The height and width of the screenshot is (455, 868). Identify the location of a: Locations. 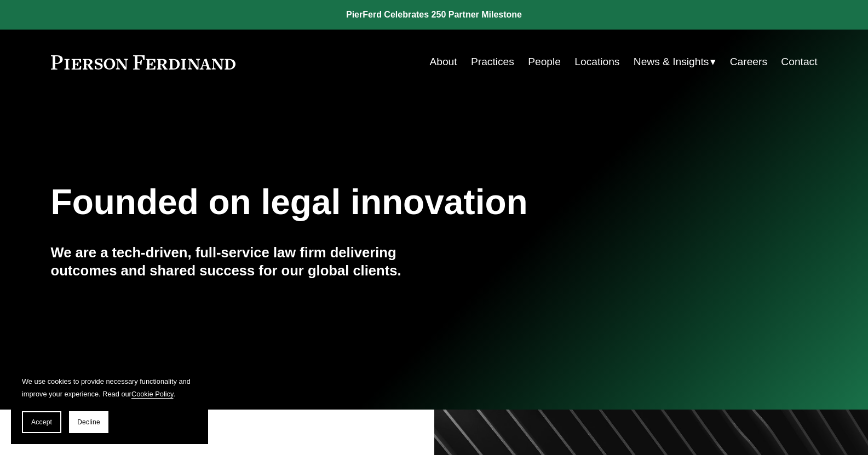
(597, 62).